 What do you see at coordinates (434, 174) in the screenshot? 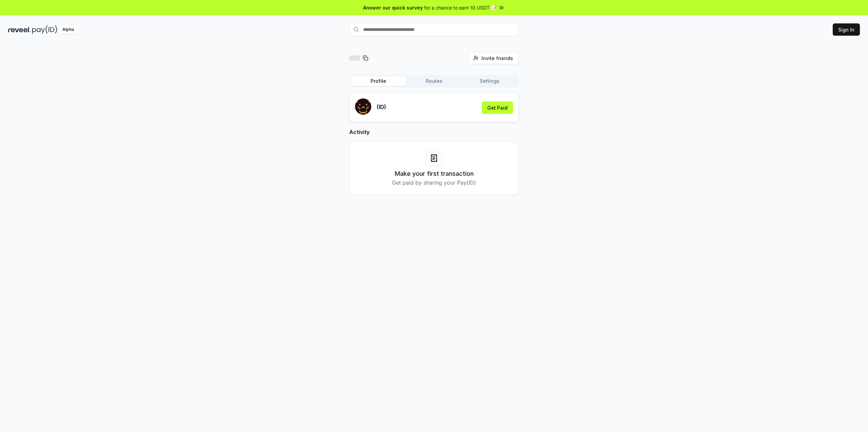
I see `h3: Make your first transaction` at bounding box center [434, 174].